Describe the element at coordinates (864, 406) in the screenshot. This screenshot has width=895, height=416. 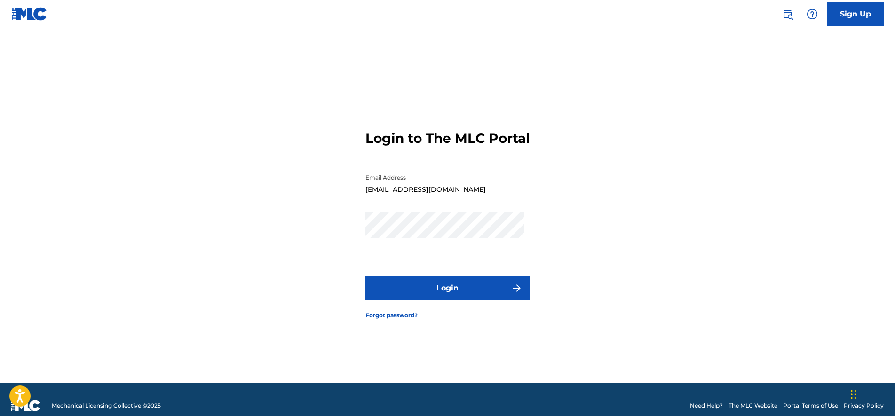
I see `a: Privacy Policy` at that location.